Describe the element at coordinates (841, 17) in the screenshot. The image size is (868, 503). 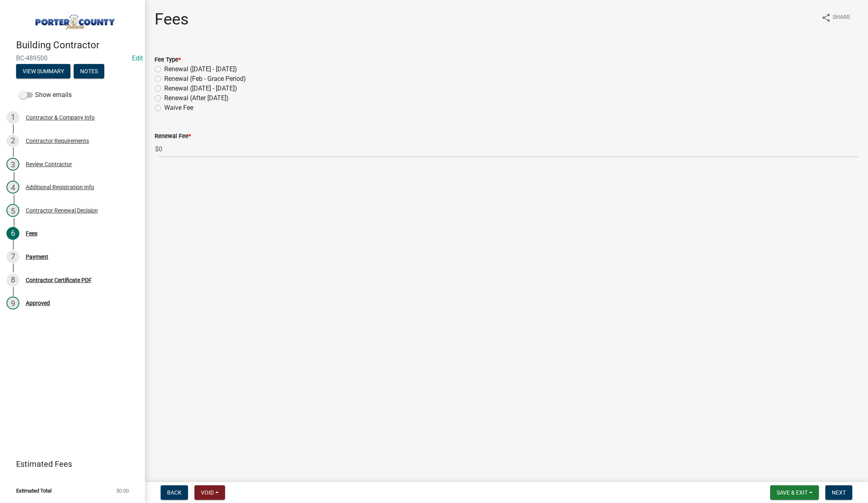
I see `span: Share` at that location.